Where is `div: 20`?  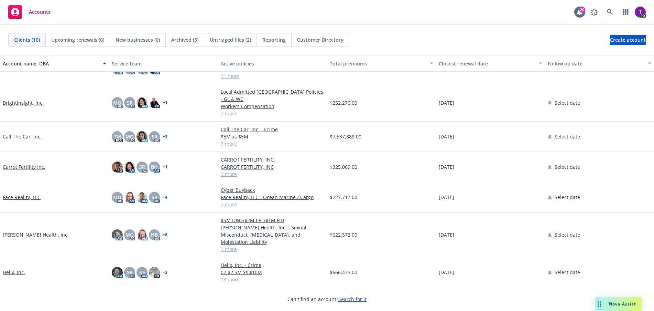 div: 20 is located at coordinates (582, 10).